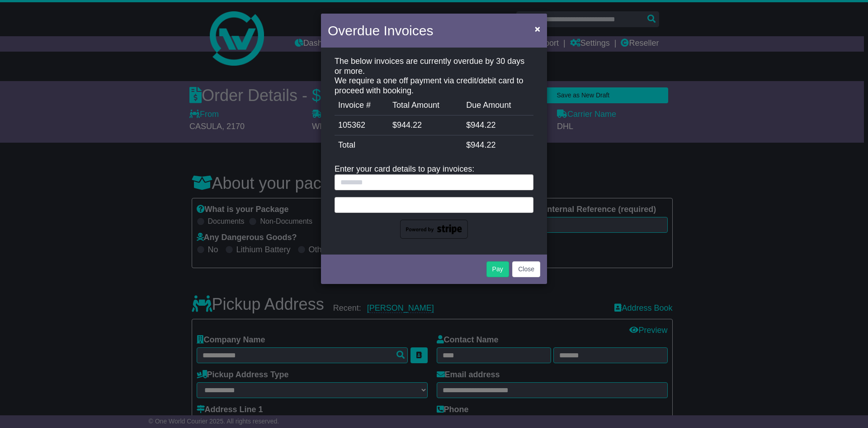 Image resolution: width=868 pixels, height=428 pixels. What do you see at coordinates (498, 269) in the screenshot?
I see `button: Pay` at bounding box center [498, 269].